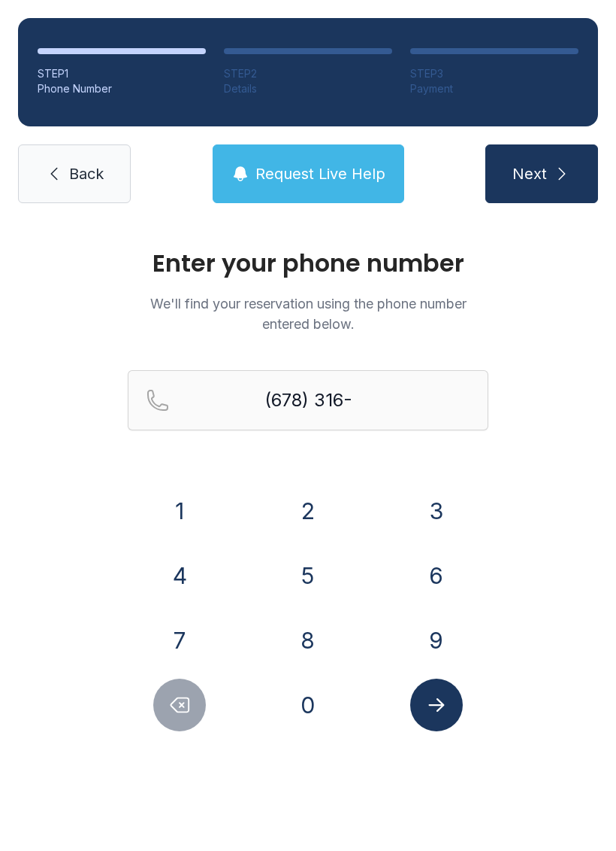 The height and width of the screenshot is (851, 616). Describe the element at coordinates (308, 640) in the screenshot. I see `button: 8` at that location.